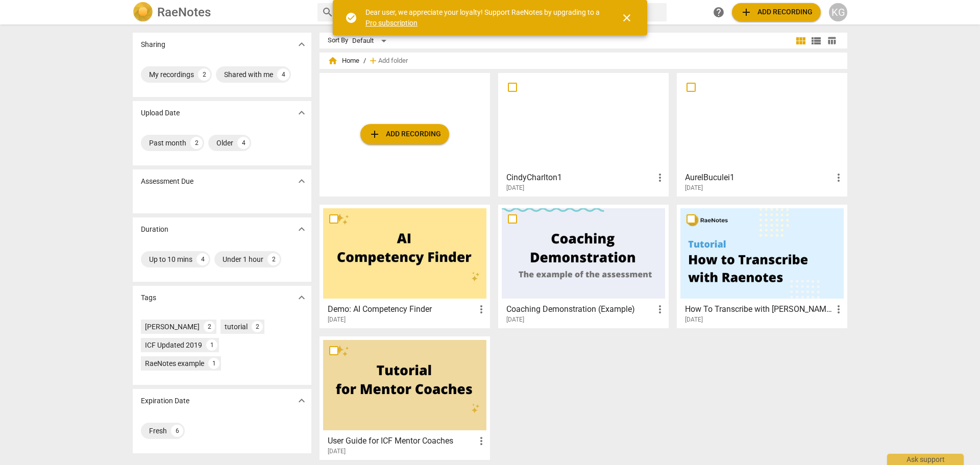 Image resolution: width=980 pixels, height=465 pixels. Describe the element at coordinates (831, 41) in the screenshot. I see `span: table_chart` at that location.